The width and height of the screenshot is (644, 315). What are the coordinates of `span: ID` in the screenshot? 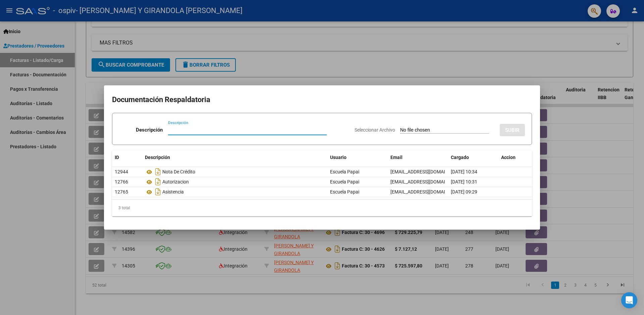 It's located at (116, 157).